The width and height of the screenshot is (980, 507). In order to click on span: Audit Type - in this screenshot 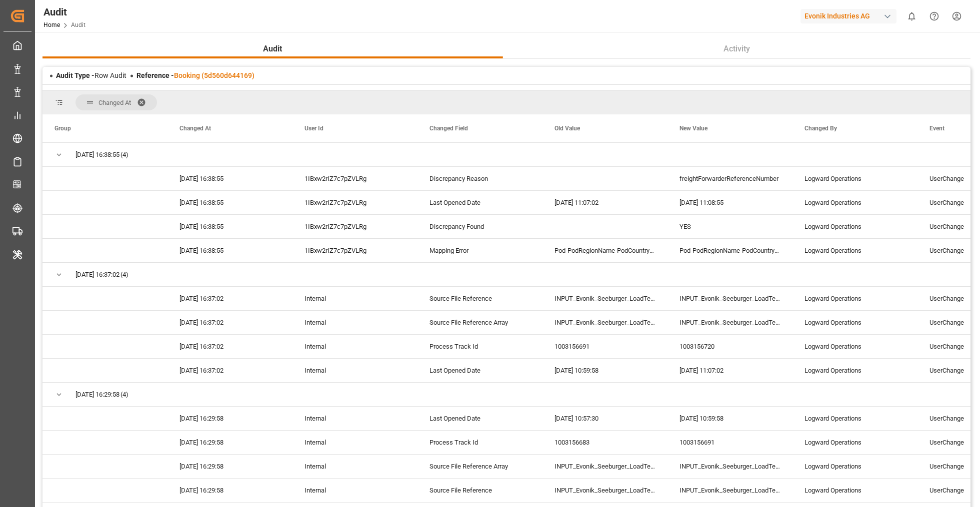, I will do `click(75, 76)`.